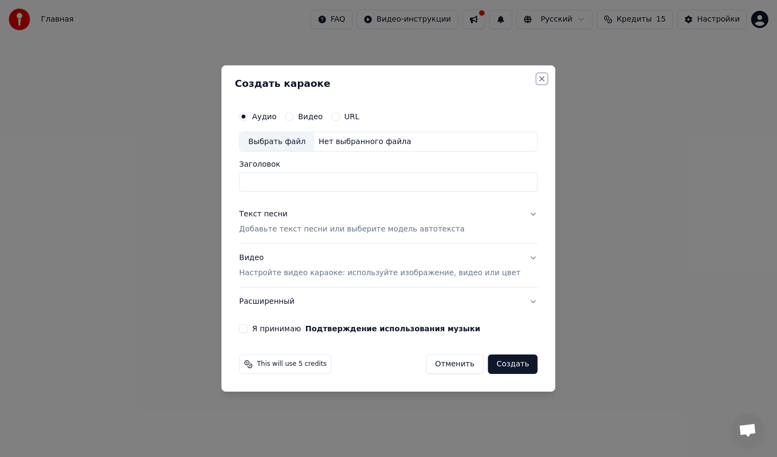  I want to click on h2: Создать караоке, so click(388, 84).